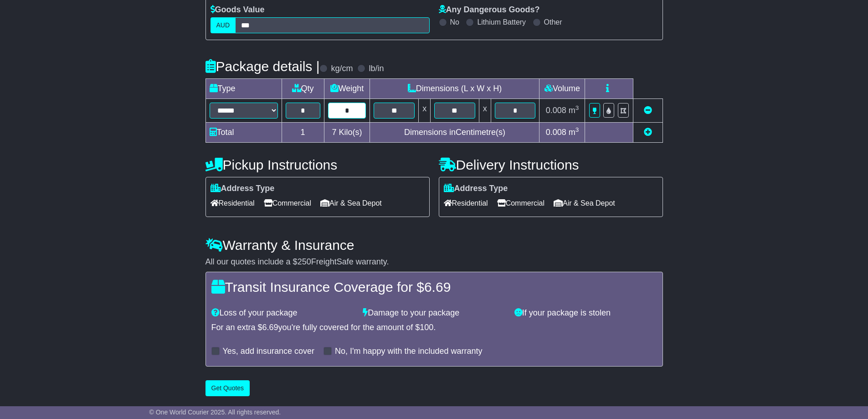 The height and width of the screenshot is (419, 868). Describe the element at coordinates (347, 89) in the screenshot. I see `td: Weight` at that location.